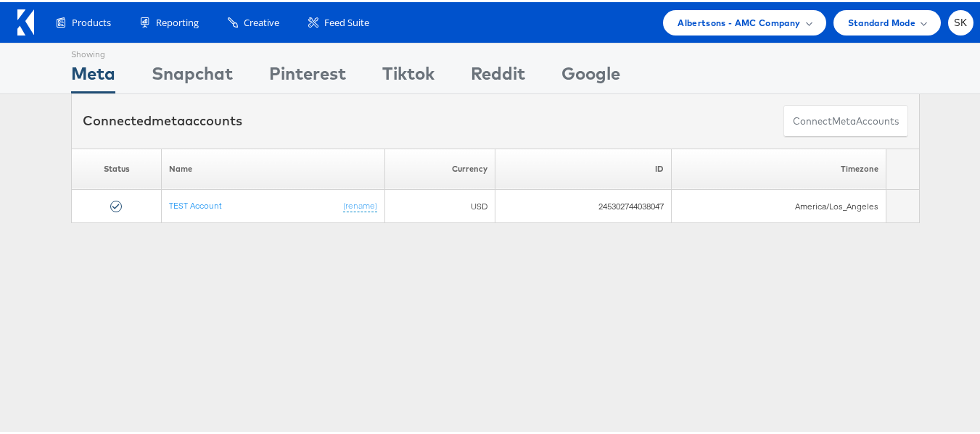 The width and height of the screenshot is (980, 434). I want to click on span: Albertsons - AMC Company, so click(738, 20).